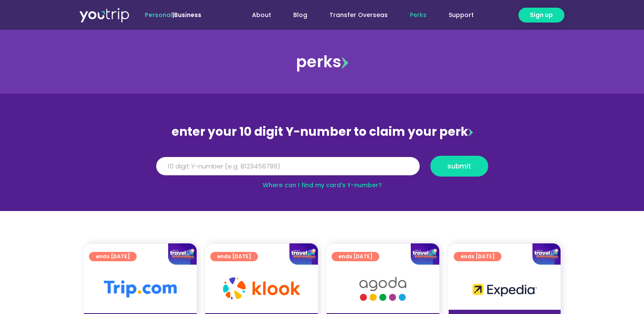 The height and width of the screenshot is (314, 644). I want to click on a: Sign up, so click(542, 15).